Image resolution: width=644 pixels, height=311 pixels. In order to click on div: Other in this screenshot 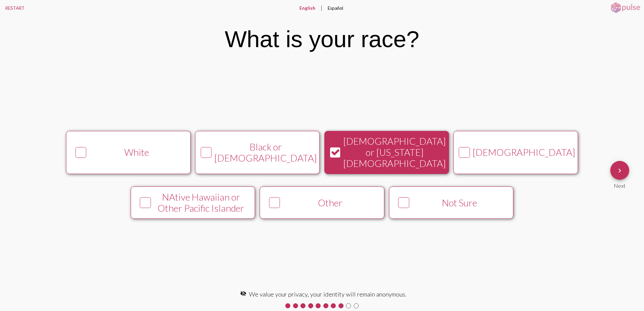, I will do `click(330, 202)`.